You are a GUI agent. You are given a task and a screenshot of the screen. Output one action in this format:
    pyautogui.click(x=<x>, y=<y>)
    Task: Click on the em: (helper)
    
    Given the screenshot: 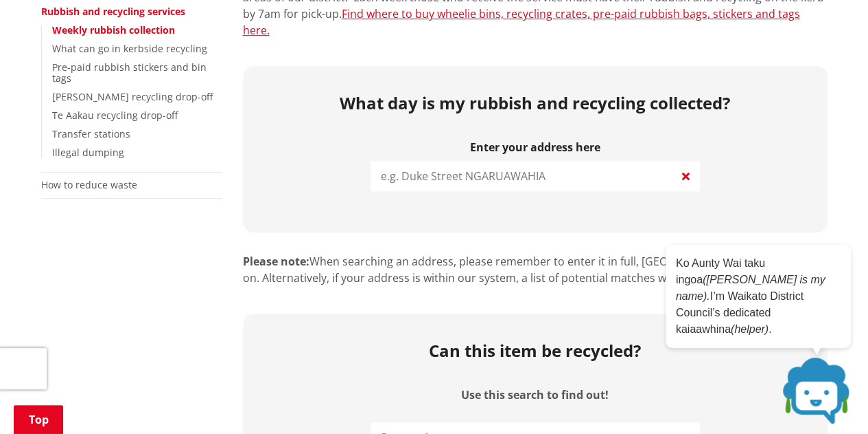 What is the action you would take?
    pyautogui.click(x=749, y=329)
    